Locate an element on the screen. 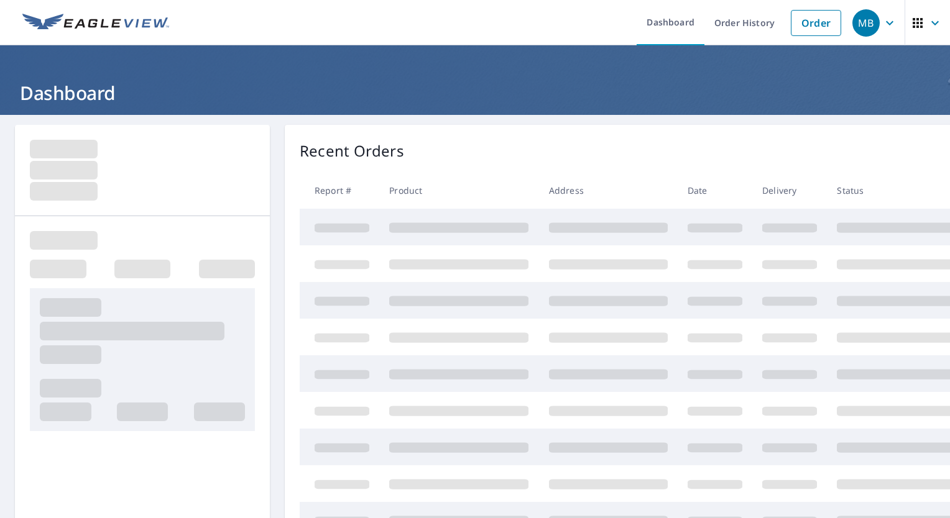 The width and height of the screenshot is (950, 518). h1: Dashboard is located at coordinates (475, 93).